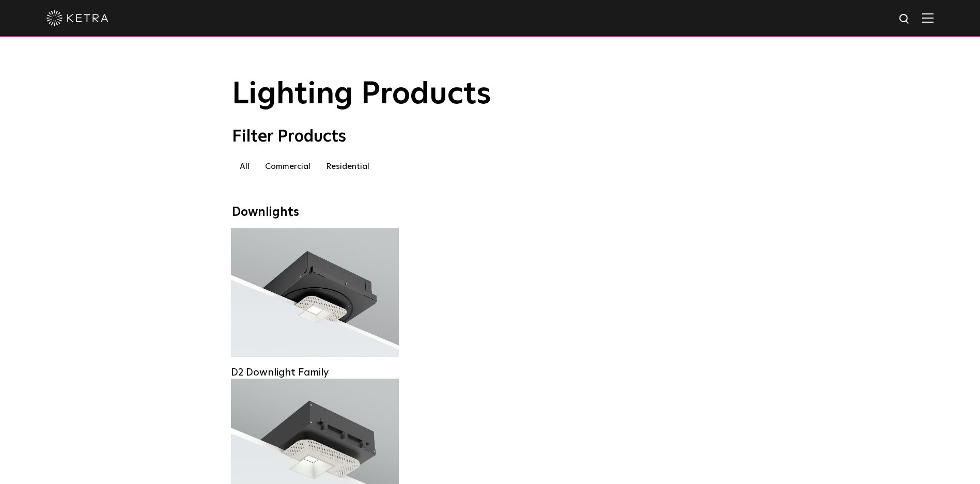 Image resolution: width=980 pixels, height=484 pixels. Describe the element at coordinates (361, 94) in the screenshot. I see `span: Lighting Products` at that location.